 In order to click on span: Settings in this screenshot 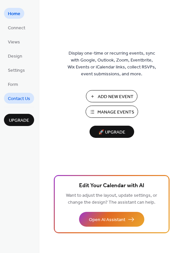, I will do `click(16, 70)`.